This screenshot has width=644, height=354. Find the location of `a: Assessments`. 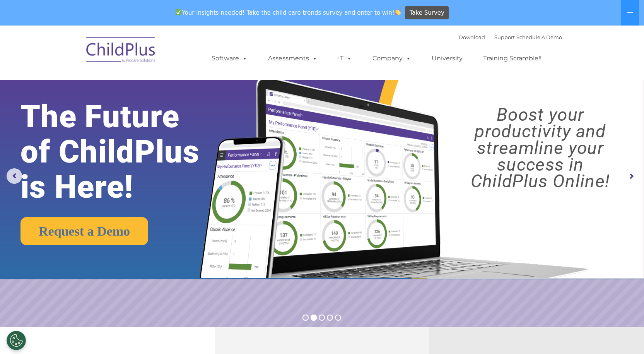

a: Assessments is located at coordinates (293, 58).